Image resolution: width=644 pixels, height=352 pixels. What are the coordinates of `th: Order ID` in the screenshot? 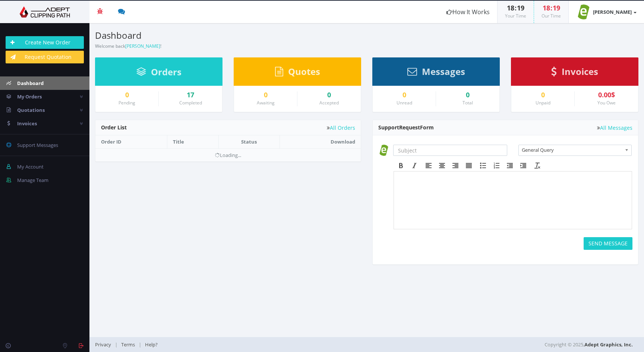 It's located at (131, 142).